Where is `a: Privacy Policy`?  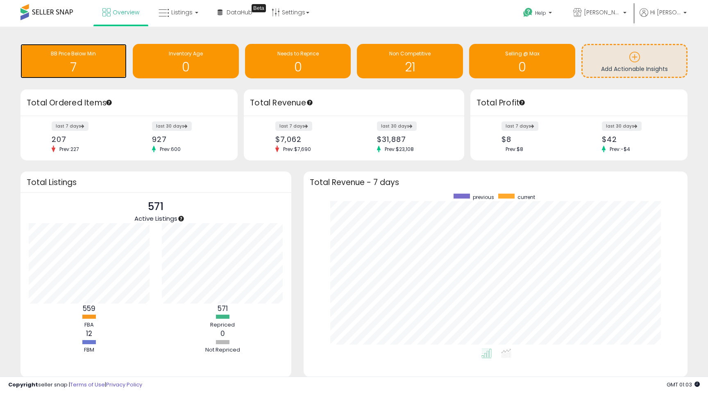
a: Privacy Policy is located at coordinates (124, 384).